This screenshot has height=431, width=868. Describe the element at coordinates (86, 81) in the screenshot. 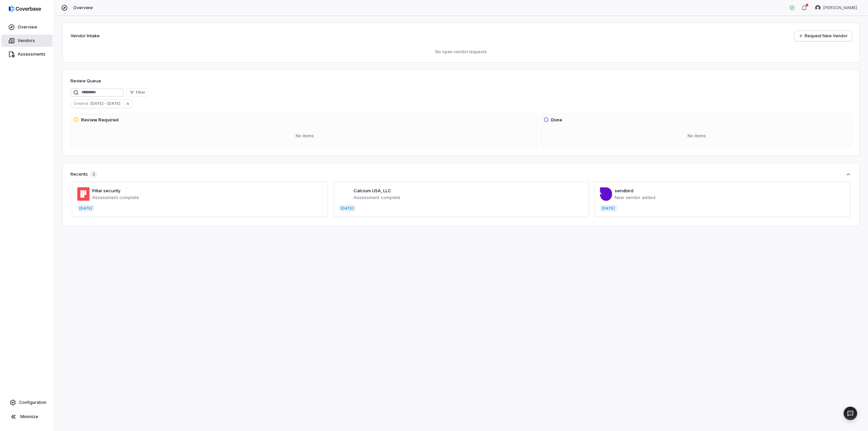

I see `h1: Review Queue` at that location.